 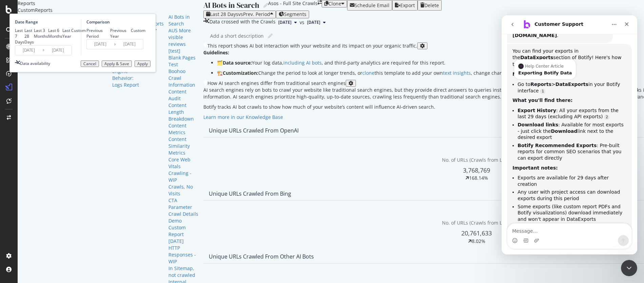 I want to click on textarea: Message…, so click(x=68, y=214).